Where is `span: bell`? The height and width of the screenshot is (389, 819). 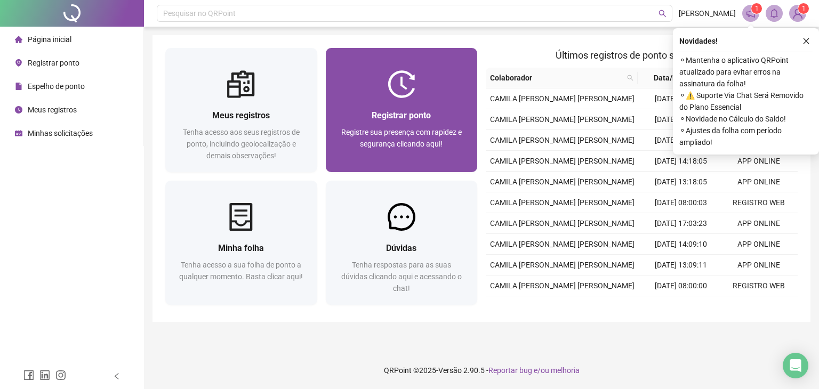
span: bell is located at coordinates (774, 13).